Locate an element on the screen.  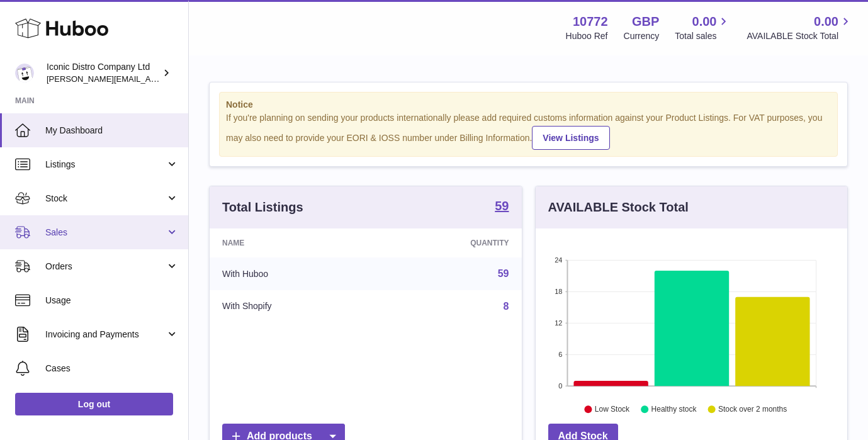
text: 18 is located at coordinates (559, 292).